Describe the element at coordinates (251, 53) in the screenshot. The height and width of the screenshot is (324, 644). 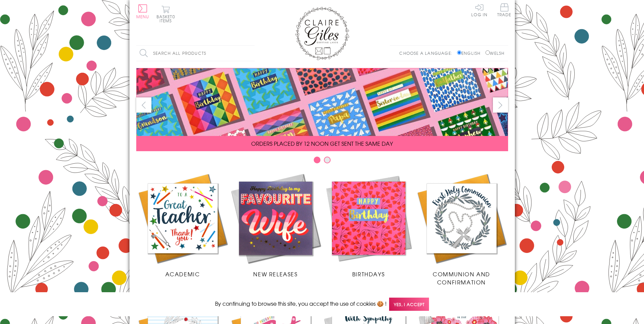
I see `input: Search` at that location.